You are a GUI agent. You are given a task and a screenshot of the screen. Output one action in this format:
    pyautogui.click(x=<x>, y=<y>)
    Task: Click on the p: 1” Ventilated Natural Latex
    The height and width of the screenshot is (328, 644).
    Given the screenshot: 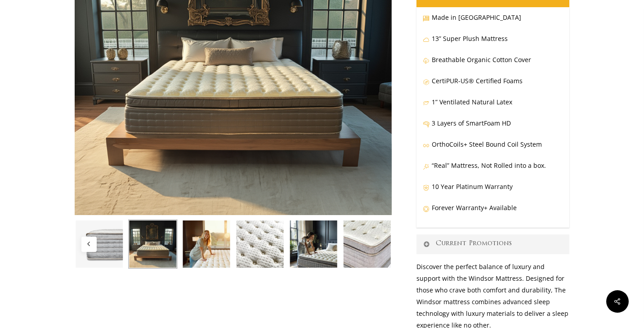 What is the action you would take?
    pyautogui.click(x=493, y=107)
    